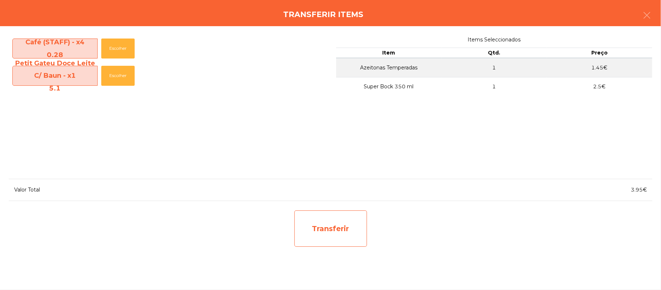 The height and width of the screenshot is (290, 661). Describe the element at coordinates (389, 68) in the screenshot. I see `td: Azeitonas Temperadas` at that location.